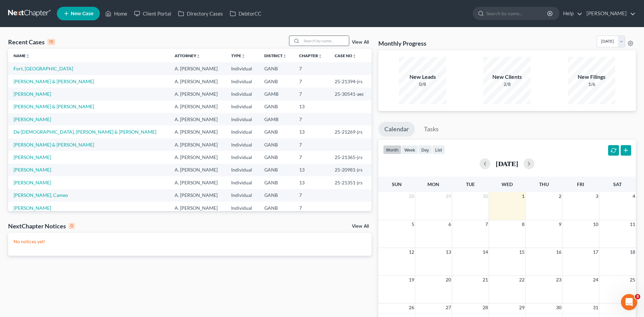  I want to click on button: month, so click(392, 149).